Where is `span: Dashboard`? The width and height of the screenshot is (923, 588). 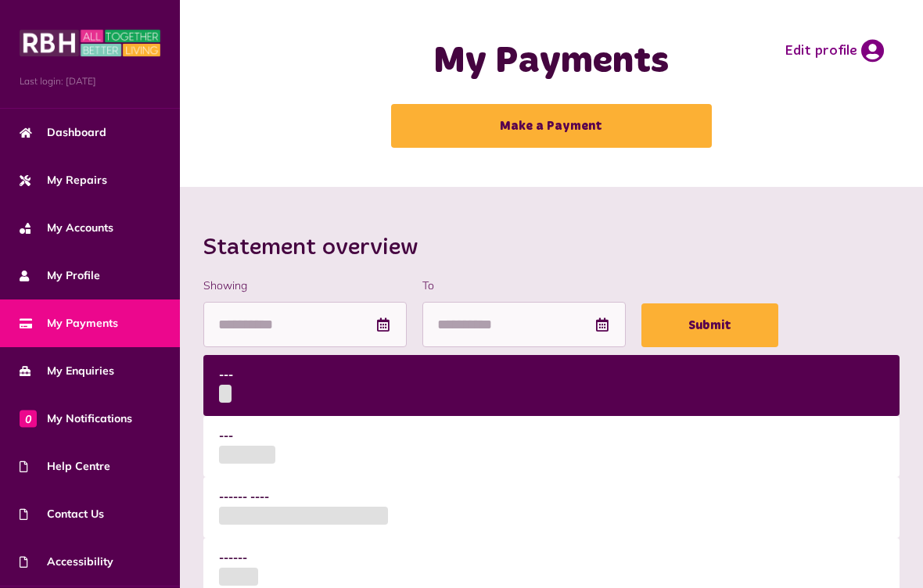 span: Dashboard is located at coordinates (63, 132).